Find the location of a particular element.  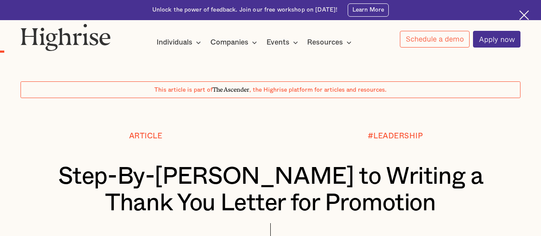

div: #LEADERSHIP is located at coordinates (396, 136).